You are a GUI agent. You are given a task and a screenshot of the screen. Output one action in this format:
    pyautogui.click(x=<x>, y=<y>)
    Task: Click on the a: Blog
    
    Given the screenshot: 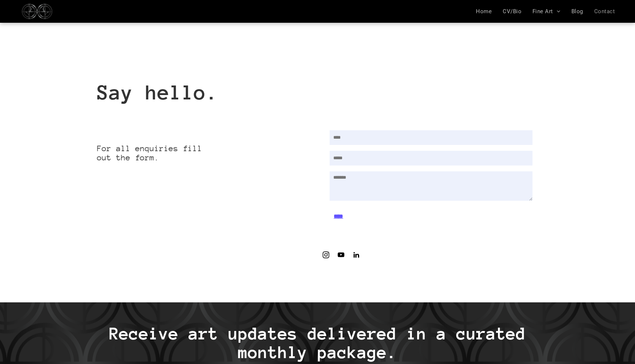 What is the action you would take?
    pyautogui.click(x=577, y=11)
    